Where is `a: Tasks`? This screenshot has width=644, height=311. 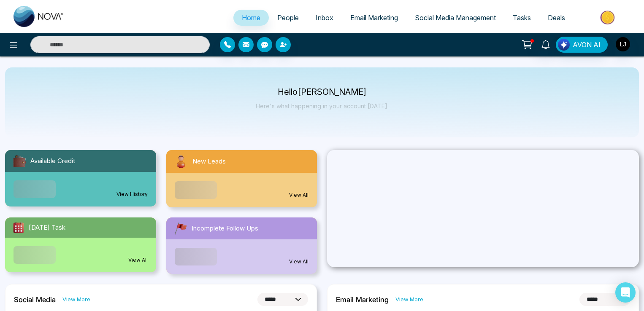 a: Tasks is located at coordinates (522, 18).